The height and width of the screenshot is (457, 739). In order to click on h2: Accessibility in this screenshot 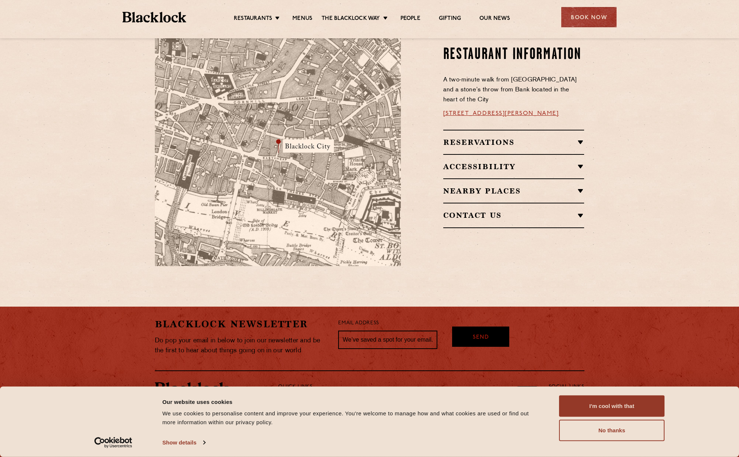, I will do `click(514, 167)`.